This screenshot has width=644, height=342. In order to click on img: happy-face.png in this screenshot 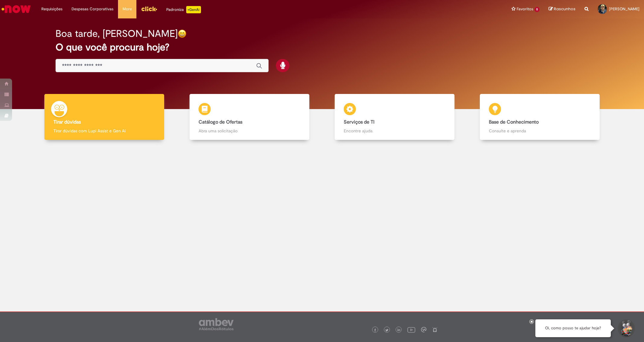, I will do `click(182, 34)`.